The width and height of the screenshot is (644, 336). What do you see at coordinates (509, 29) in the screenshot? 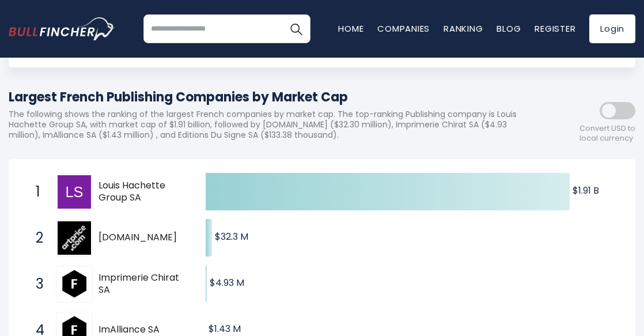
I see `a: Blog` at bounding box center [509, 29].